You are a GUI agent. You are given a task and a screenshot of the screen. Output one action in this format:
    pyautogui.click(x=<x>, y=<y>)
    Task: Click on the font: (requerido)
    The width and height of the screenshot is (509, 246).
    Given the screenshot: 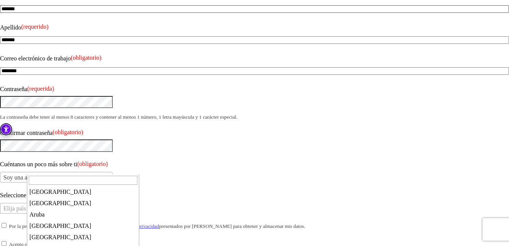 What is the action you would take?
    pyautogui.click(x=35, y=26)
    